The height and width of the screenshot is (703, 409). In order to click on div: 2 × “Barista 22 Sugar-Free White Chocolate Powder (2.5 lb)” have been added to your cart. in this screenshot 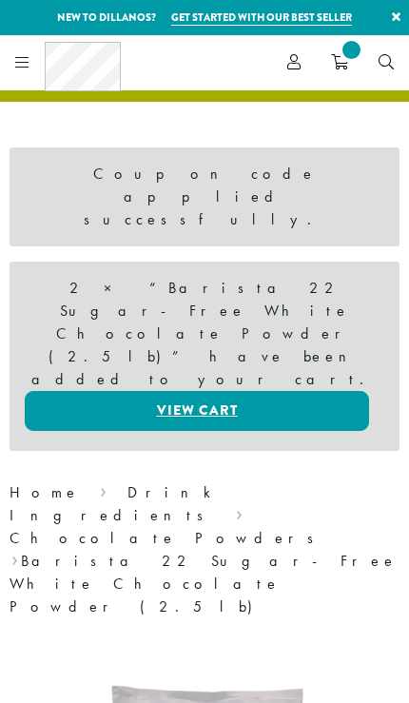, I will do `click(204, 356)`.